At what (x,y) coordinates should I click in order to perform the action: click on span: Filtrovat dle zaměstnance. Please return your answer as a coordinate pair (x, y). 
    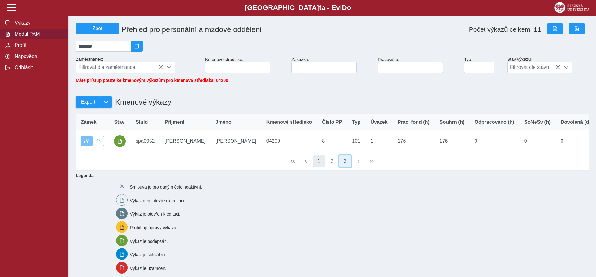
    Looking at the image, I should click on (120, 67).